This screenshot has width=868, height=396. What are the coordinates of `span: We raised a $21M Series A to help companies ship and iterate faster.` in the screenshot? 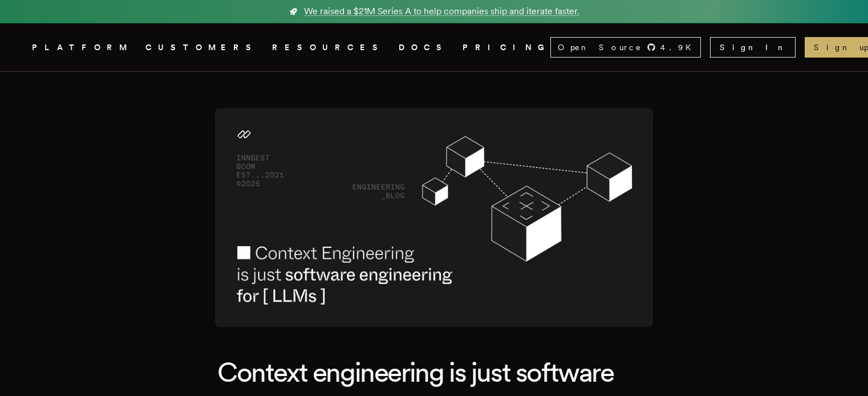 It's located at (442, 12).